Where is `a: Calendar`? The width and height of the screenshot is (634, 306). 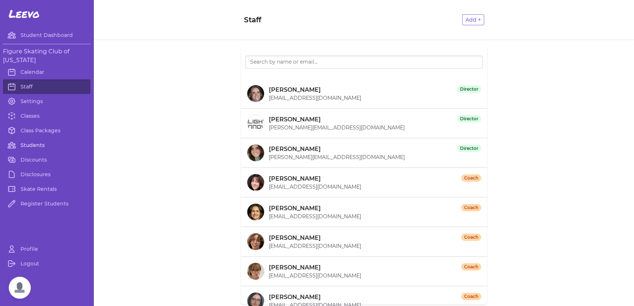 a: Calendar is located at coordinates (47, 72).